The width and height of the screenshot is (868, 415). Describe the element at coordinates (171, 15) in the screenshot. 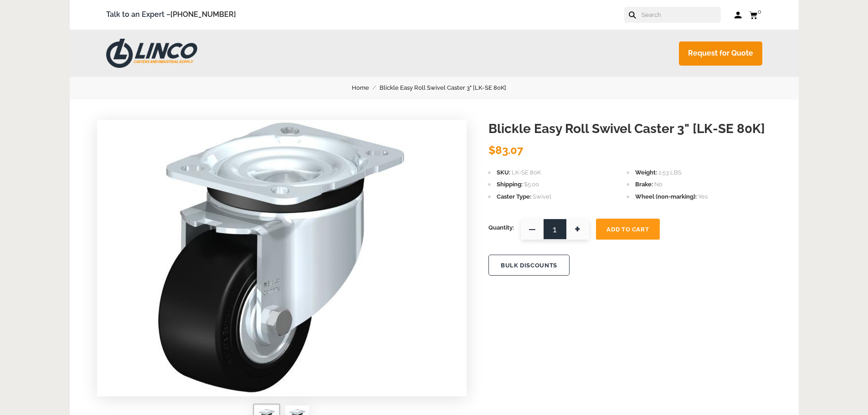

I see `span: Talk to an Expert –` at that location.